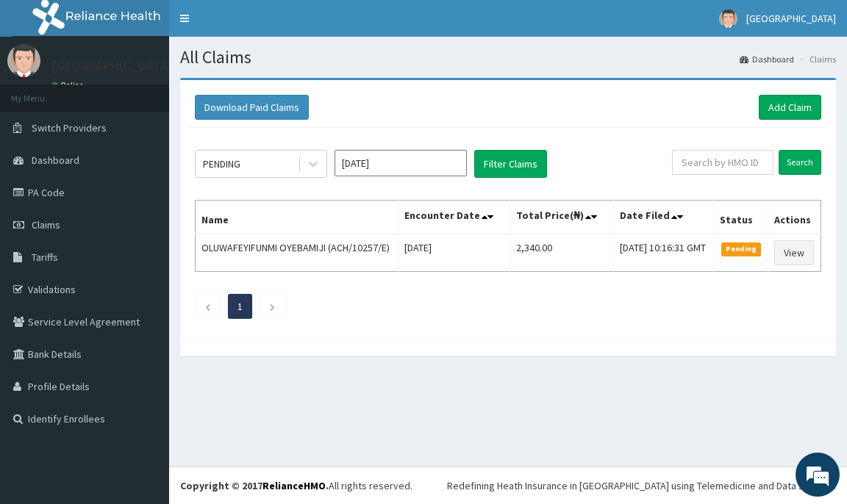 Image resolution: width=847 pixels, height=504 pixels. What do you see at coordinates (55, 160) in the screenshot?
I see `span: Dashboard` at bounding box center [55, 160].